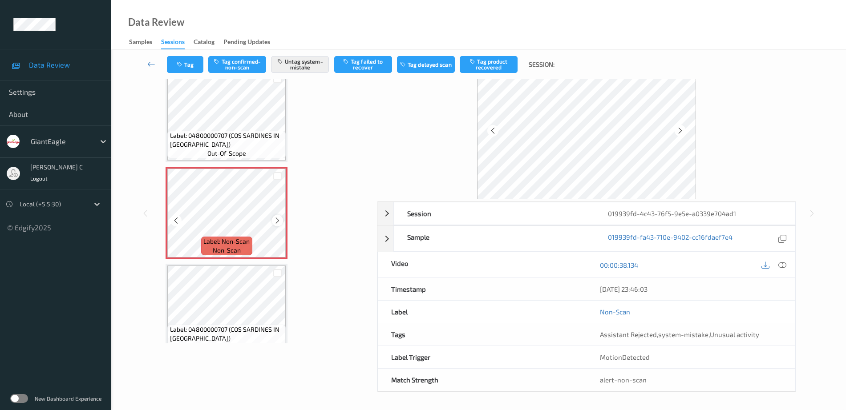 The width and height of the screenshot is (846, 410). What do you see at coordinates (494, 214) in the screenshot?
I see `div: Session` at bounding box center [494, 214].